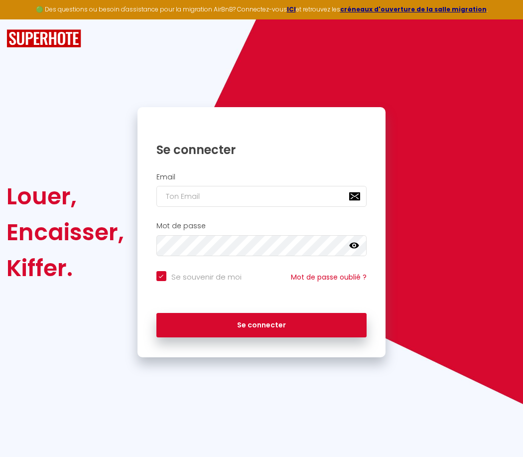  What do you see at coordinates (262, 326) in the screenshot?
I see `button: Se connecter` at bounding box center [262, 326].